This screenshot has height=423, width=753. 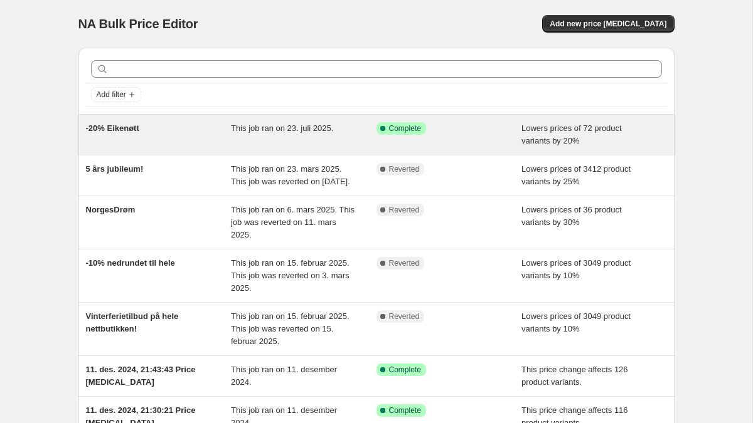 I want to click on span: -20% Eikenøtt, so click(x=112, y=128).